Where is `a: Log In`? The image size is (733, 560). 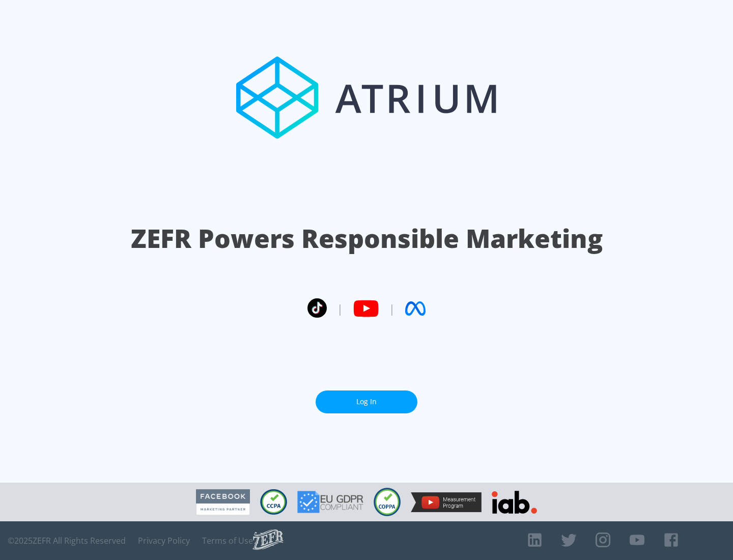
a: Log In is located at coordinates (366, 402).